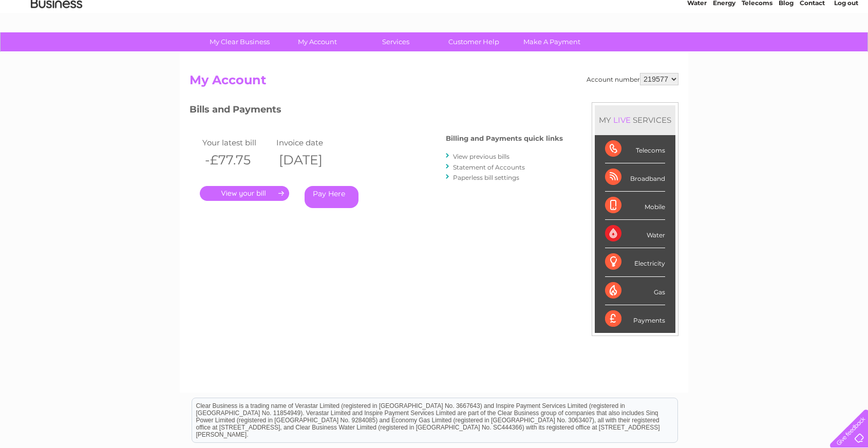 The height and width of the screenshot is (448, 868). Describe the element at coordinates (812, 47) in the screenshot. I see `a: Contact` at that location.